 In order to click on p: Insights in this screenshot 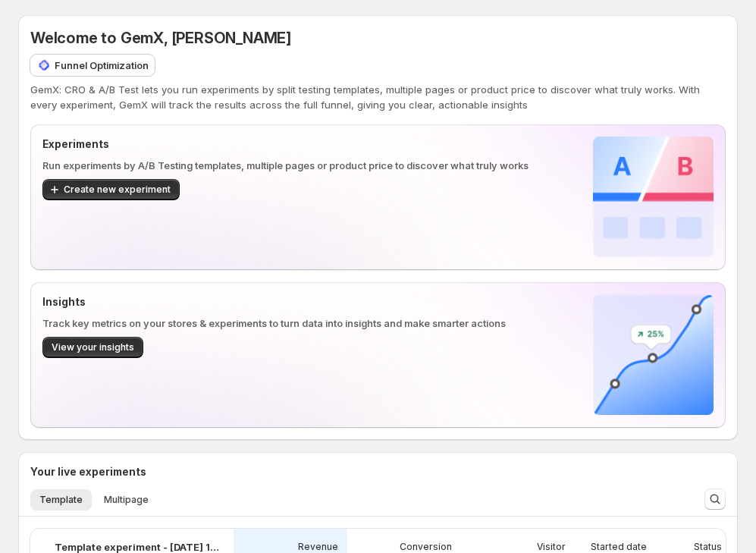, I will do `click(315, 302)`.